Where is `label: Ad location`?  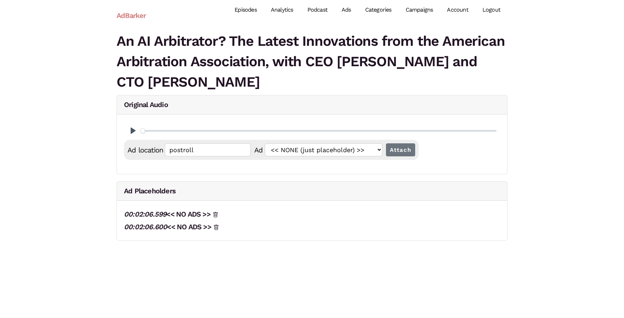 label: Ad location is located at coordinates (146, 150).